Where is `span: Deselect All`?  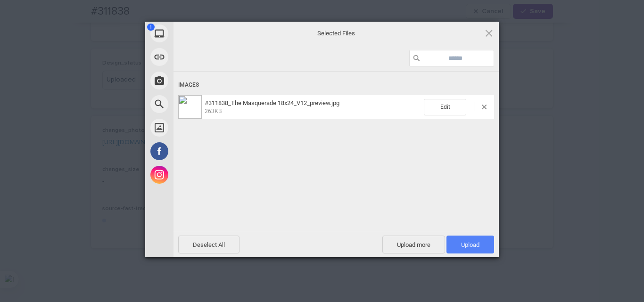
span: Deselect All is located at coordinates (209, 244).